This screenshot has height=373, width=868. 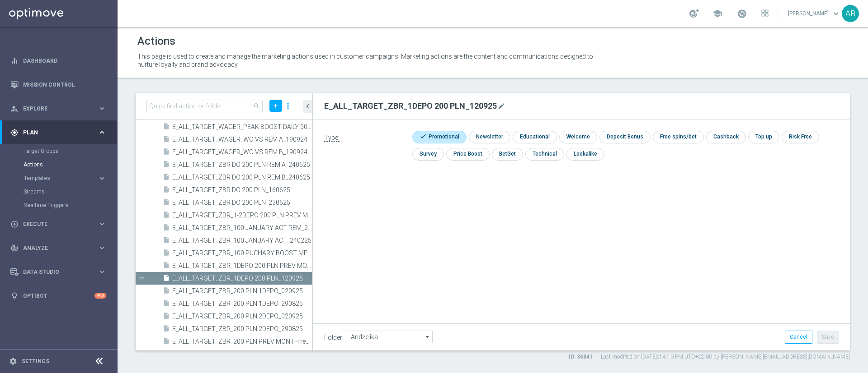 What do you see at coordinates (59, 133) in the screenshot?
I see `div: gps_fixed Plan keyboard_arrow_right` at bounding box center [59, 133].